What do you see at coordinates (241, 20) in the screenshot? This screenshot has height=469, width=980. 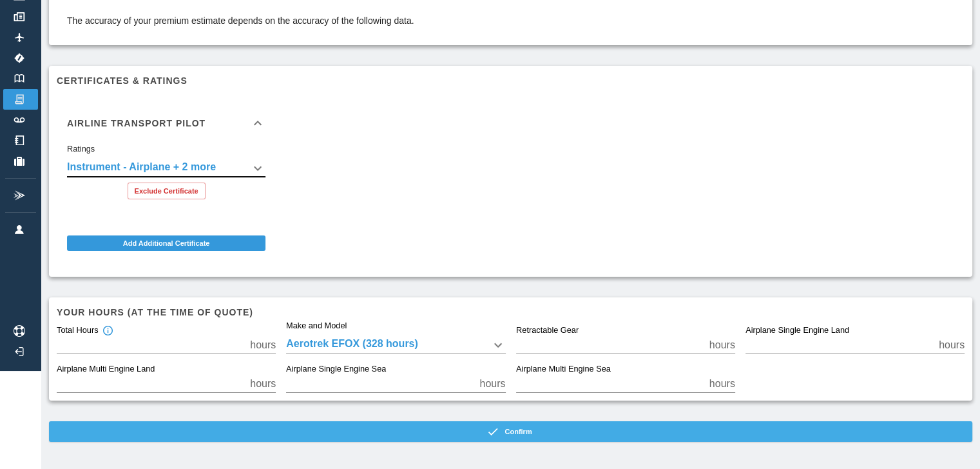 I see `p: The accuracy of your premium estimate depends on the accuracy of the following data.` at bounding box center [241, 20].